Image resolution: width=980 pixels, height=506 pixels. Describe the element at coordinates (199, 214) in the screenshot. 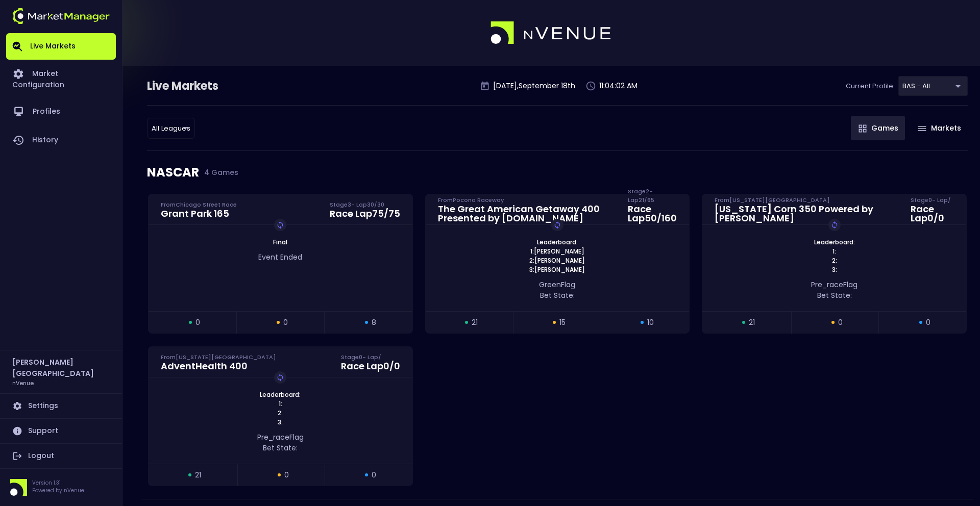

I see `div: Grant Park 165` at that location.